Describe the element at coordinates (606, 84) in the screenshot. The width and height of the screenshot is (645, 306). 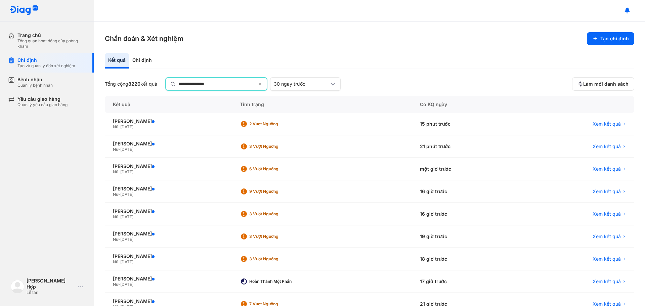
I see `span: Làm mới danh sách` at that location.